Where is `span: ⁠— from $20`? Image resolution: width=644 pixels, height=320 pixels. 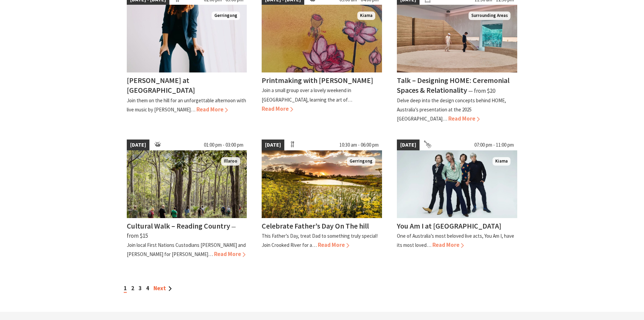
span: ⁠— from $20 is located at coordinates (482, 91).